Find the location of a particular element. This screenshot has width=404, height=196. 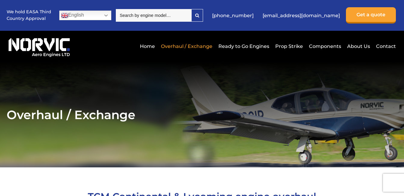

img: Norvic Aero Engines logo is located at coordinates (39, 46).